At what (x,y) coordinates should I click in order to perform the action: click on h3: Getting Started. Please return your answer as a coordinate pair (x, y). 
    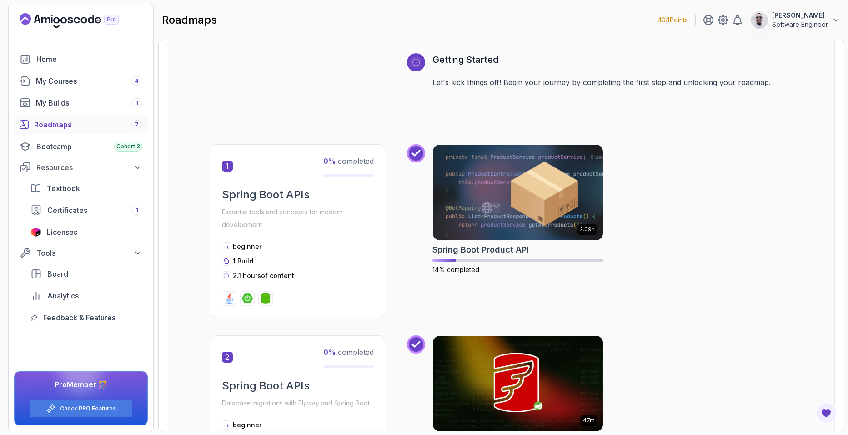
    Looking at the image, I should click on (613, 60).